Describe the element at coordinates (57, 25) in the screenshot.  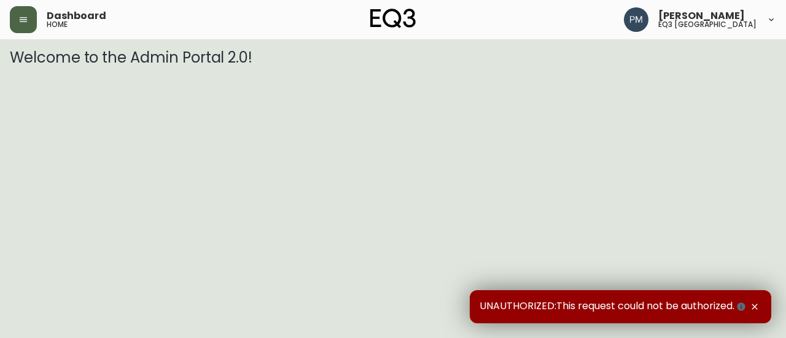
I see `h5: home` at that location.